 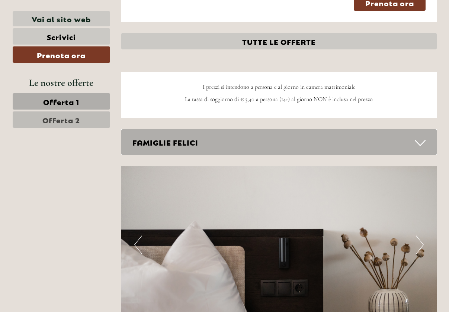 I want to click on span: Offerta 2, so click(x=61, y=120).